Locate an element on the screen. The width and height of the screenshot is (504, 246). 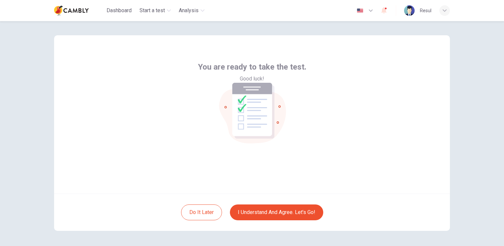
div: Resul is located at coordinates (425, 11).